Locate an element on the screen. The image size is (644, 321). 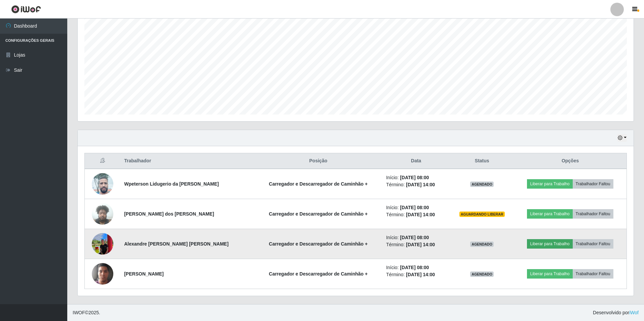
span: AGUARDANDO LIBERAR is located at coordinates (481, 214).